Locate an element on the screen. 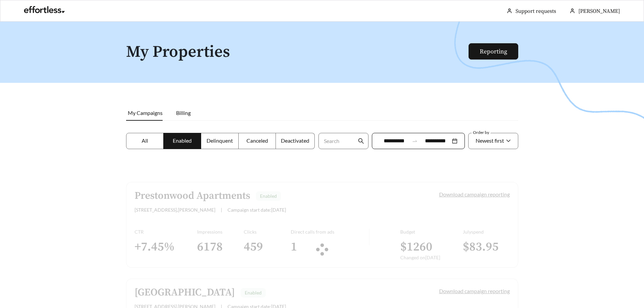 The image size is (644, 308). span: swap-right is located at coordinates (415, 141).